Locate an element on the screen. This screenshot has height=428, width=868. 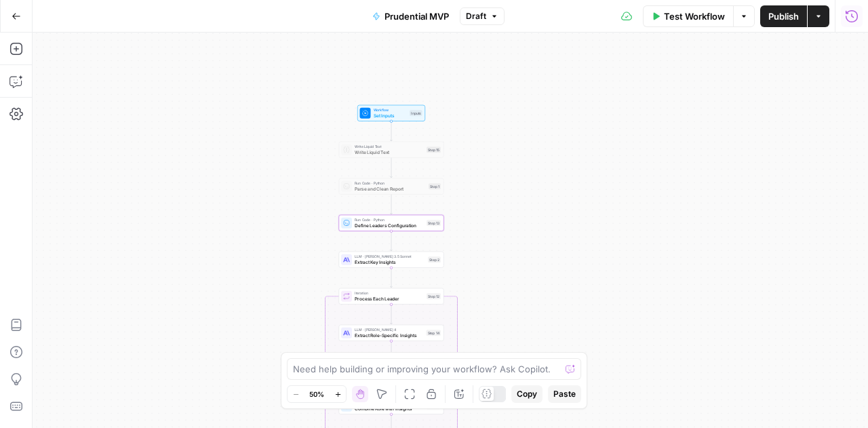
span: Draft is located at coordinates (476, 16).